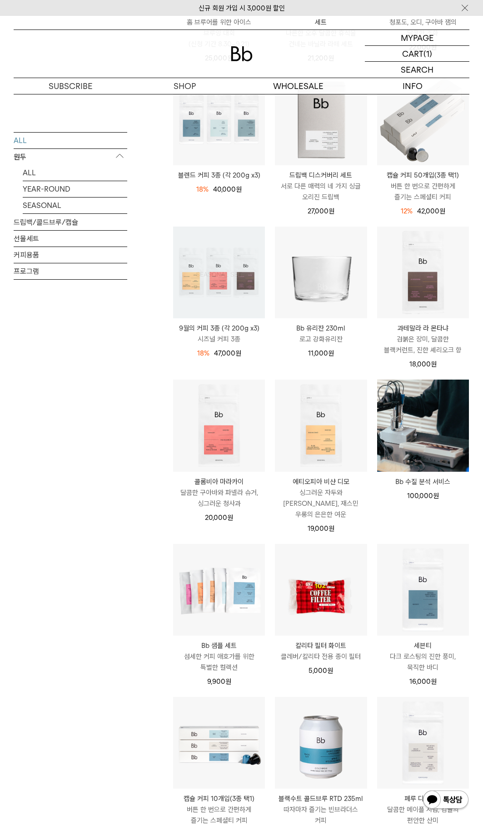 Image resolution: width=483 pixels, height=825 pixels. What do you see at coordinates (423, 657) in the screenshot?
I see `a: 세븐티 다크 로스팅의 진한 풍미, 묵직한 바디` at bounding box center [423, 657].